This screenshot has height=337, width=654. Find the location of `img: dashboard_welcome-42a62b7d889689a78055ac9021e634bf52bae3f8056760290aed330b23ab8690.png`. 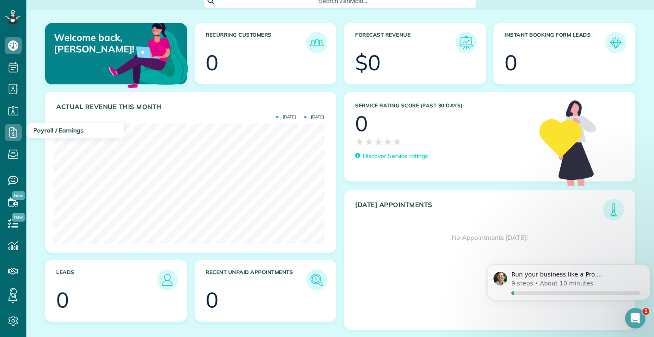

img: dashboard_welcome-42a62b7d889689a78055ac9021e634bf52bae3f8056760290aed330b23ab8690.png is located at coordinates (149, 55).